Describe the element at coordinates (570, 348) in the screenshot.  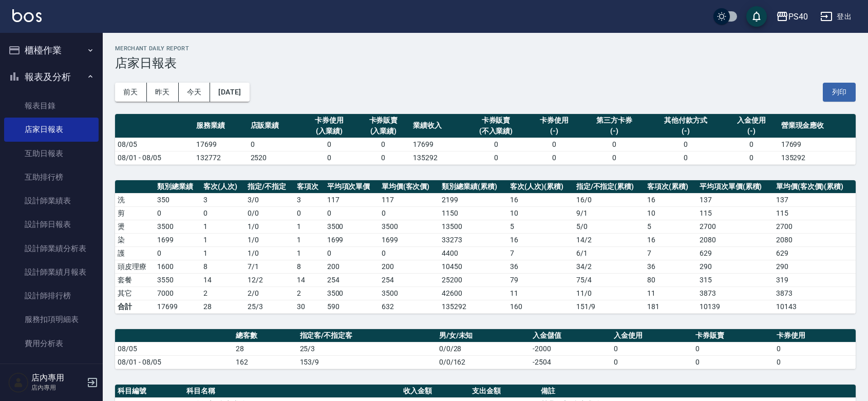
I see `td: -2000` at that location.